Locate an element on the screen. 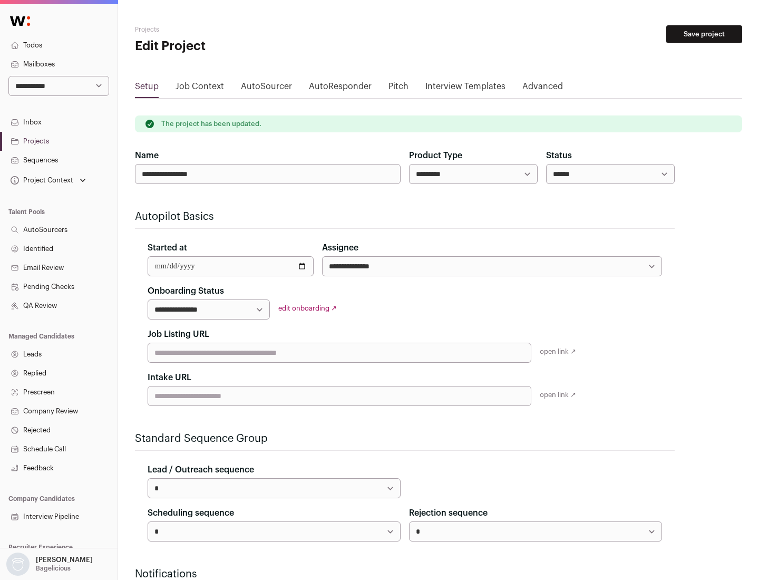 Image resolution: width=759 pixels, height=580 pixels. label: Job Listing URL is located at coordinates (178, 334).